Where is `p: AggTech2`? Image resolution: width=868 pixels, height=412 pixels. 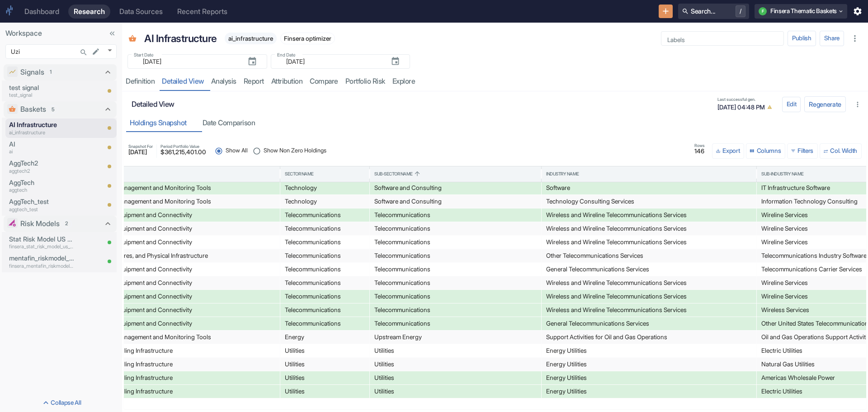
p: AggTech2 is located at coordinates (42, 163).